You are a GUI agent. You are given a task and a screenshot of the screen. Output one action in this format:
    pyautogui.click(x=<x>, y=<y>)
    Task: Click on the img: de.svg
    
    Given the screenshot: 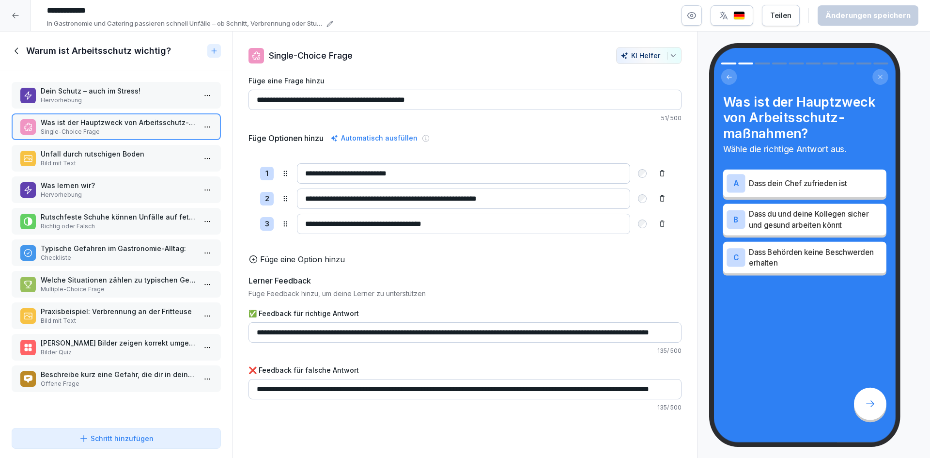 What is the action you would take?
    pyautogui.click(x=739, y=15)
    